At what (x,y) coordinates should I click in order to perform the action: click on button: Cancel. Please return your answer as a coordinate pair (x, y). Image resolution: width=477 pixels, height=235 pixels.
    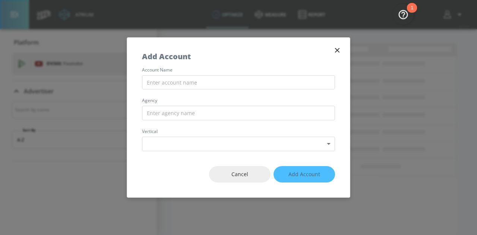
    Looking at the image, I should click on (239, 174).